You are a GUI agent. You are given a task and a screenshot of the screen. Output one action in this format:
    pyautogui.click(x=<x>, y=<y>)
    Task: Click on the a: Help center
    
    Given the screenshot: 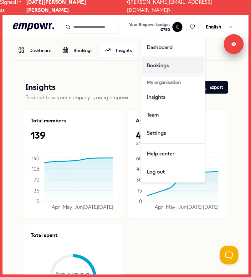 What is the action you would take?
    pyautogui.click(x=172, y=154)
    